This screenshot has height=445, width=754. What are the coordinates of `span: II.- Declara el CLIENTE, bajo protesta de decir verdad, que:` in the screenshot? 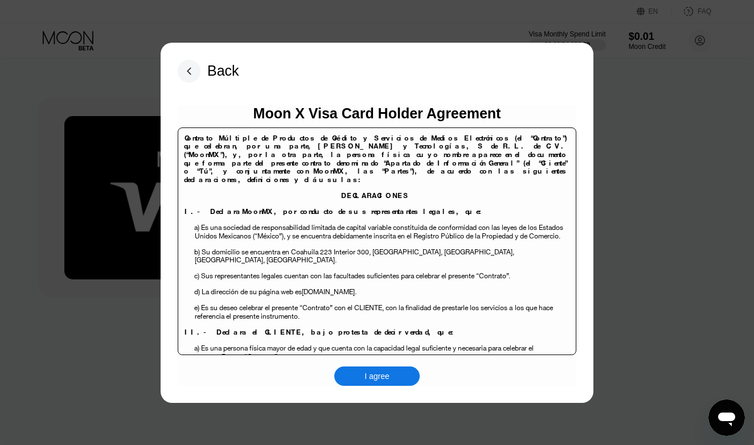 It's located at (320, 332).